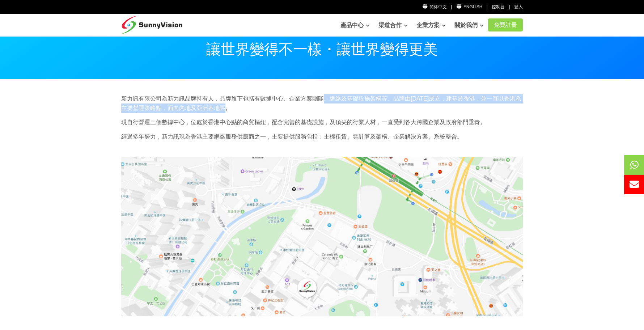  I want to click on a: English, so click(469, 7).